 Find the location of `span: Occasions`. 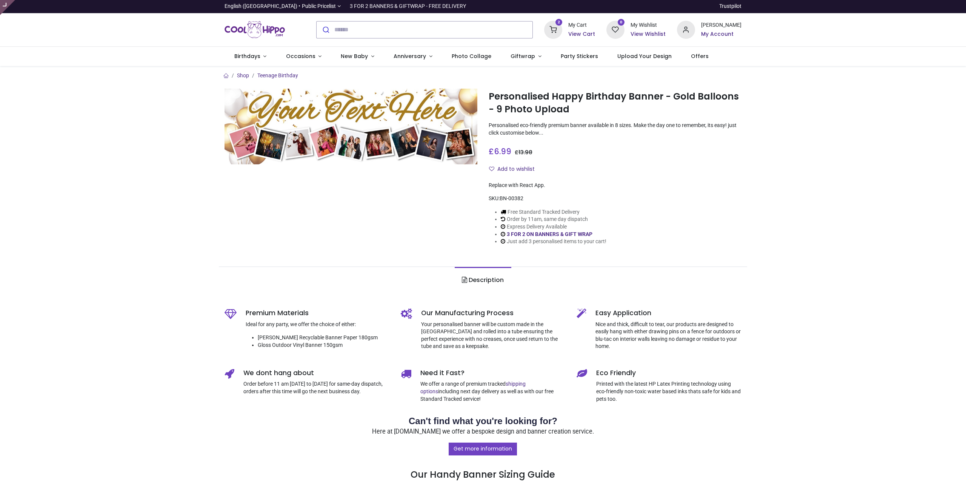

span: Occasions is located at coordinates (301, 56).